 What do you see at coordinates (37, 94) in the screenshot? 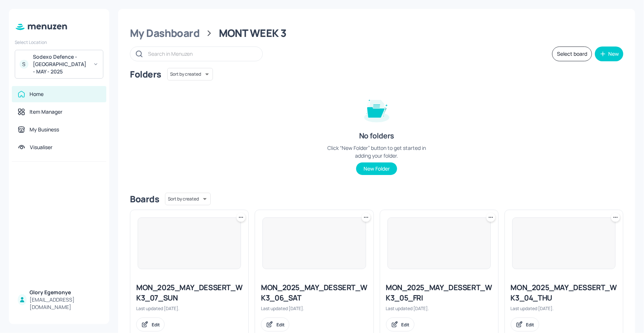
I see `div: Home` at bounding box center [37, 94].